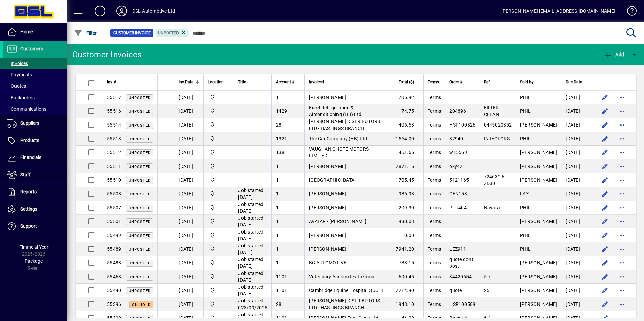 The image size is (644, 321). Describe the element at coordinates (406, 276) in the screenshot. I see `td: 690.45` at that location.